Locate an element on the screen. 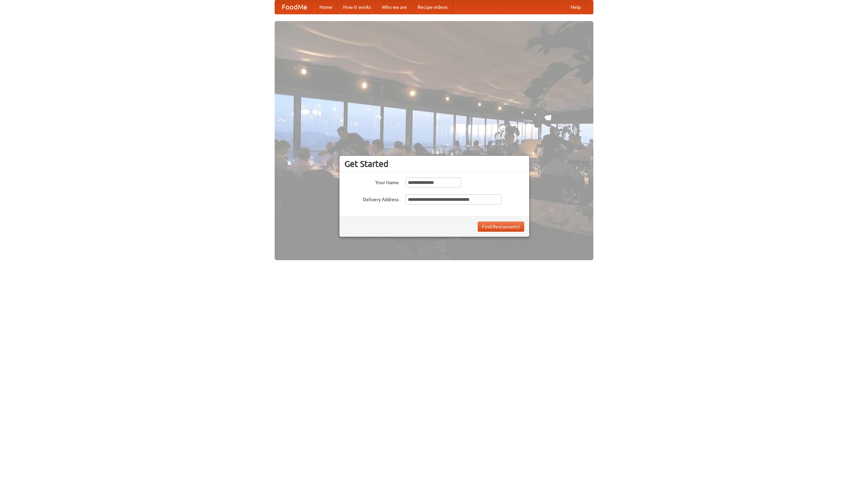 Image resolution: width=868 pixels, height=480 pixels. a: Help is located at coordinates (576, 7).